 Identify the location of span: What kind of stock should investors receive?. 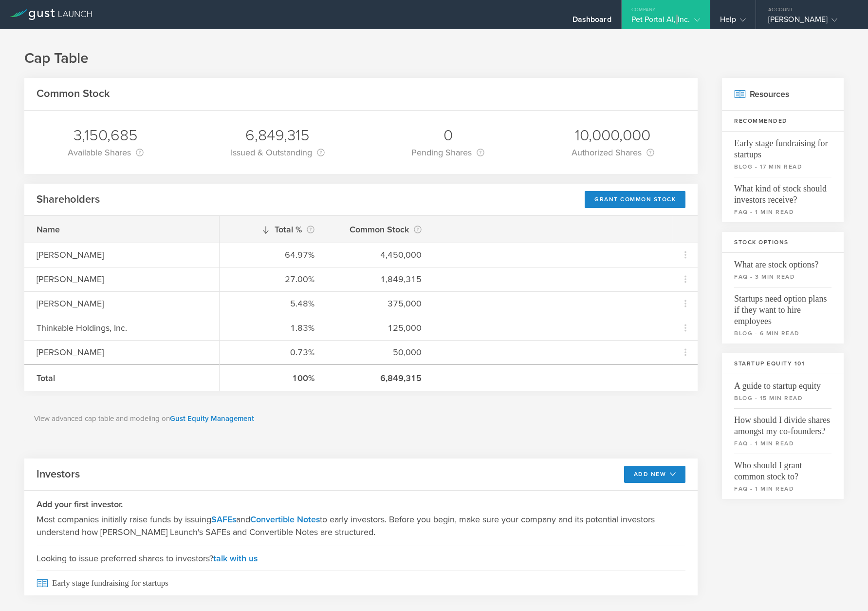
(783, 191).